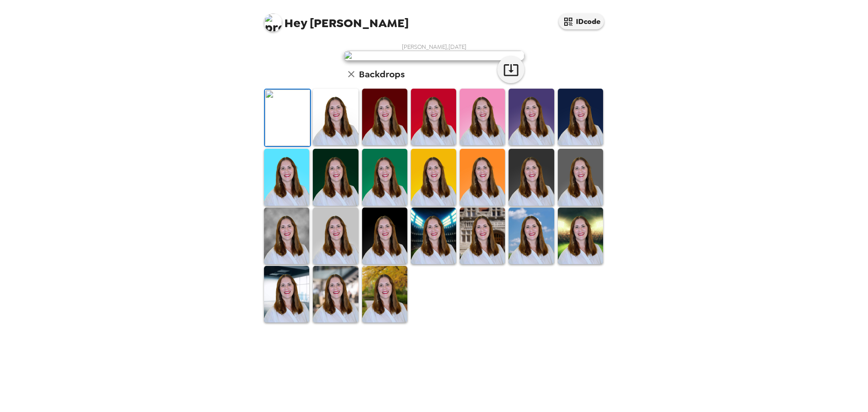 The height and width of the screenshot is (412, 868). I want to click on img: user, so click(434, 56).